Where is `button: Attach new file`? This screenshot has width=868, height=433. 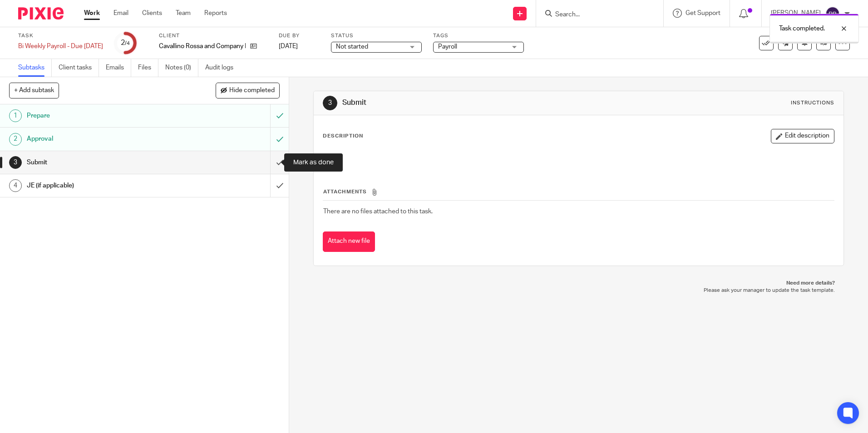 button: Attach new file is located at coordinates (349, 241).